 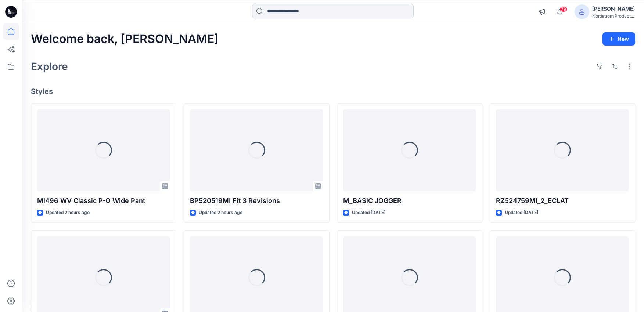 I want to click on span: 79, so click(x=564, y=9).